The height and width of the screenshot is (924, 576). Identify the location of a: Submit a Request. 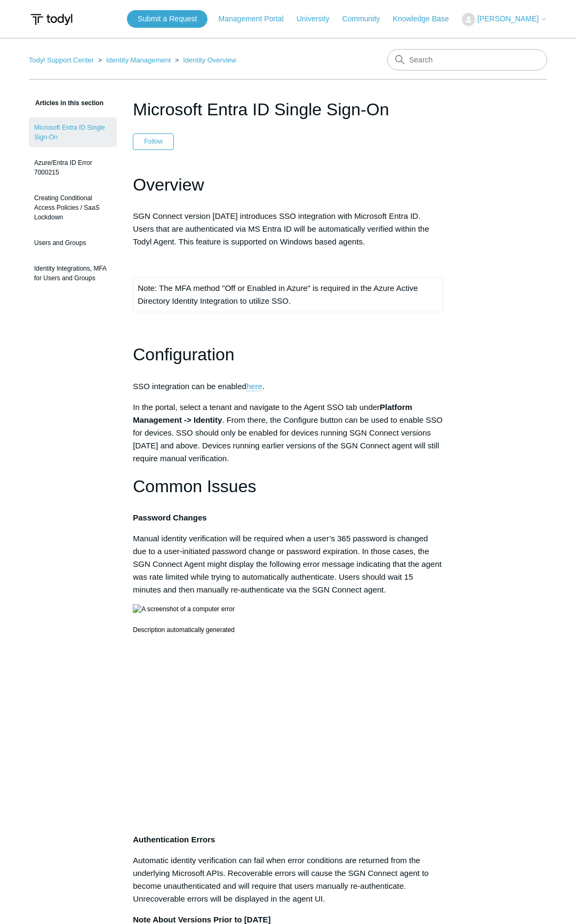
(167, 19).